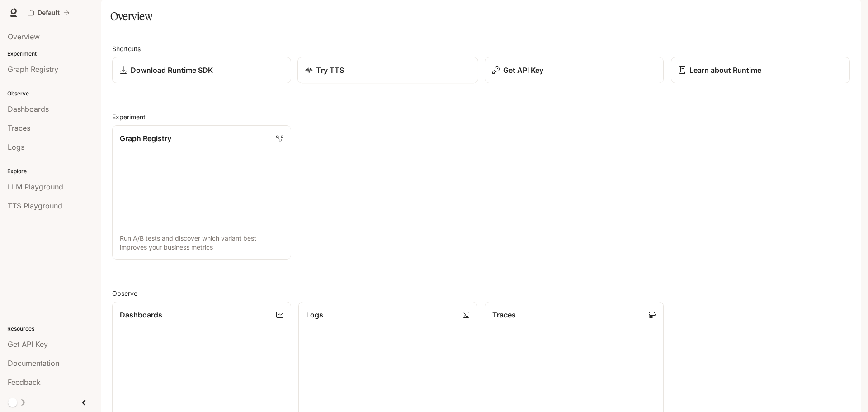 This screenshot has width=868, height=412. I want to click on p: Try TTS, so click(330, 70).